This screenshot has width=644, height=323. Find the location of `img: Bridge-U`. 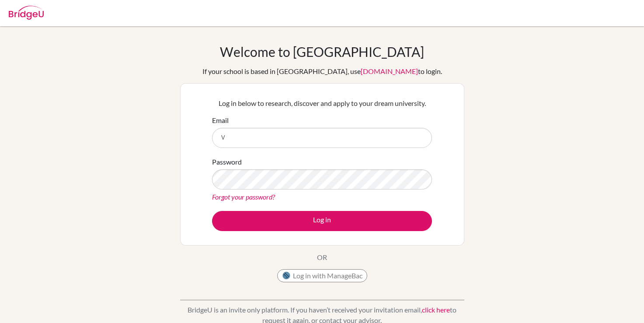

img: Bridge-U is located at coordinates (26, 12).